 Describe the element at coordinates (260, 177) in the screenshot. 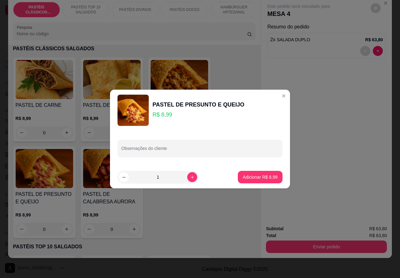

I see `p: Adicionar R$ 8,99` at that location.